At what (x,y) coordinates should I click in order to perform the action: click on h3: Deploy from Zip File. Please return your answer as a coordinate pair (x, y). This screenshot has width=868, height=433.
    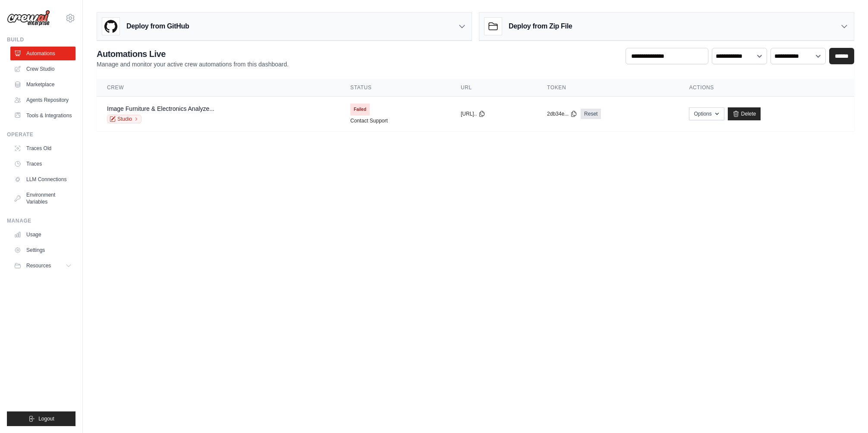
    Looking at the image, I should click on (540, 26).